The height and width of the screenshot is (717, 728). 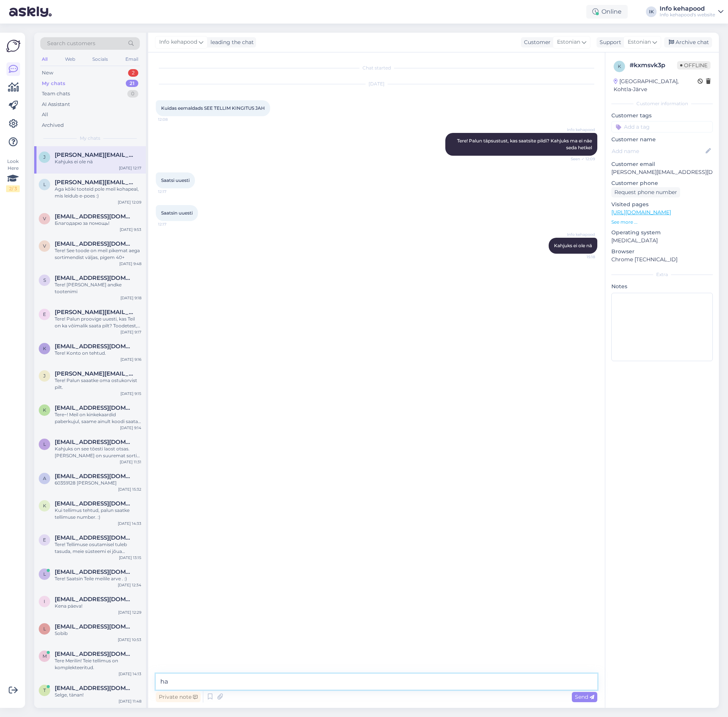 I want to click on span: jana.merimaa@gmail.com, so click(x=94, y=374).